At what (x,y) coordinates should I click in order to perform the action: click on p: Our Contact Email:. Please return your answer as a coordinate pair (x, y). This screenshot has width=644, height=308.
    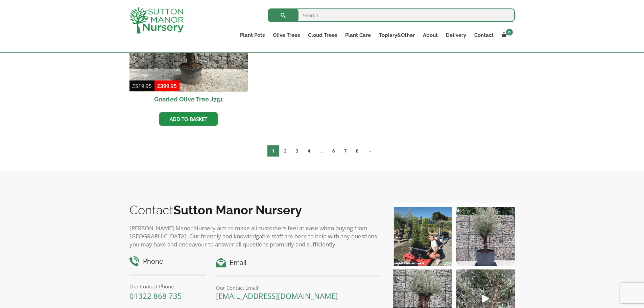
    Looking at the image, I should click on (298, 288).